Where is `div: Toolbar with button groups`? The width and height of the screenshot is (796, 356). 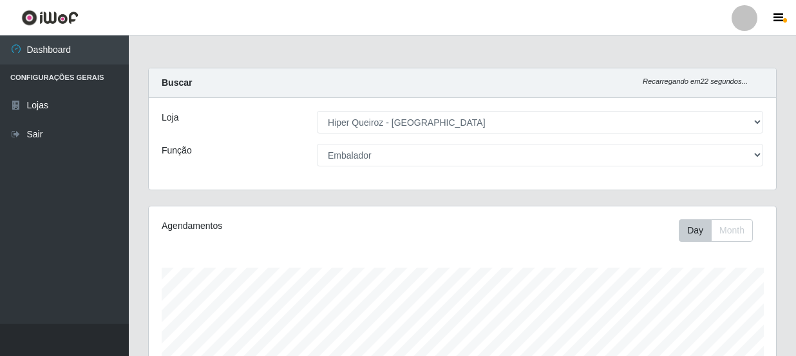
div: Toolbar with button groups is located at coordinates (721, 230).